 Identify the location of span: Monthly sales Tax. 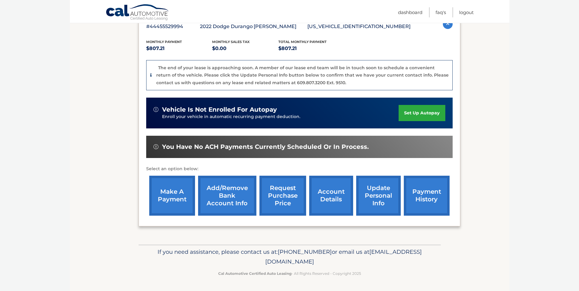
(231, 42).